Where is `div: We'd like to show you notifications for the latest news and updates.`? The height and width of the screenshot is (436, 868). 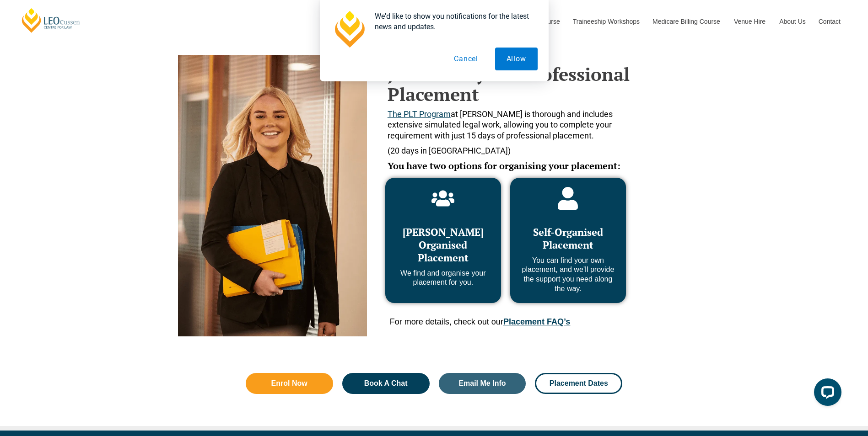
div: We'd like to show you notifications for the latest news and updates. is located at coordinates (452, 21).